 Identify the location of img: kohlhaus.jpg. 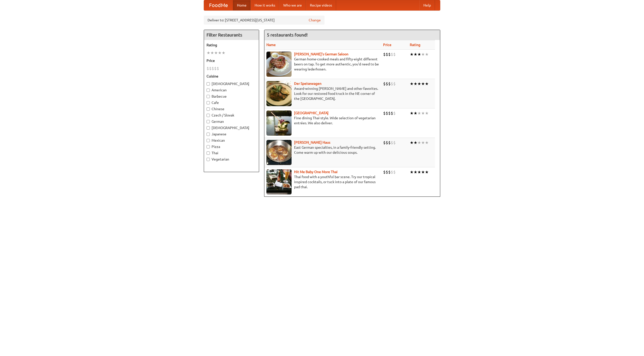
(279, 153).